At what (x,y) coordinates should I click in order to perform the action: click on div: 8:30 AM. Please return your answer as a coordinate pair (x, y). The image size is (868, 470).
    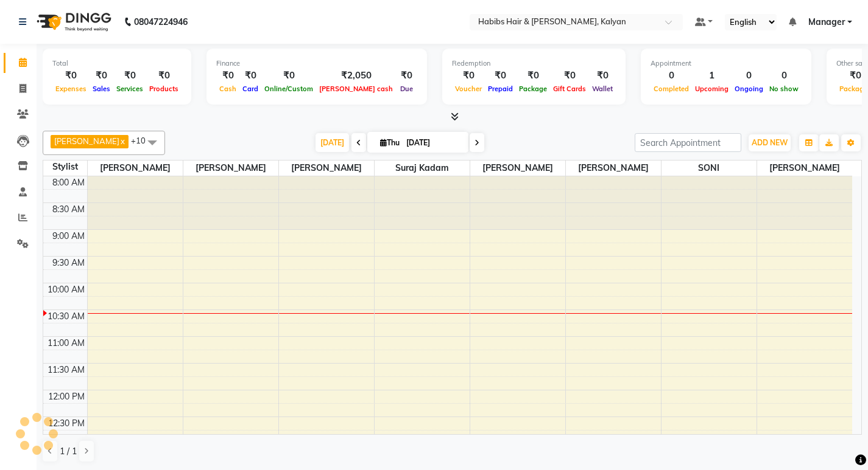
    Looking at the image, I should click on (68, 209).